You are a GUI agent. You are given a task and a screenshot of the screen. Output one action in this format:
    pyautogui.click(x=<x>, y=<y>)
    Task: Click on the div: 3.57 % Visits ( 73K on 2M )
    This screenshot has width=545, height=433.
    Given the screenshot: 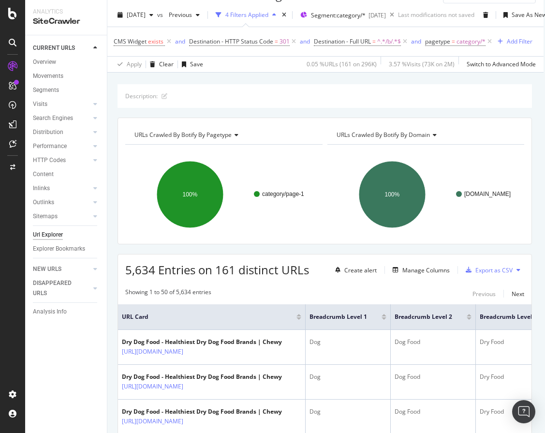 What is the action you would take?
    pyautogui.click(x=422, y=64)
    